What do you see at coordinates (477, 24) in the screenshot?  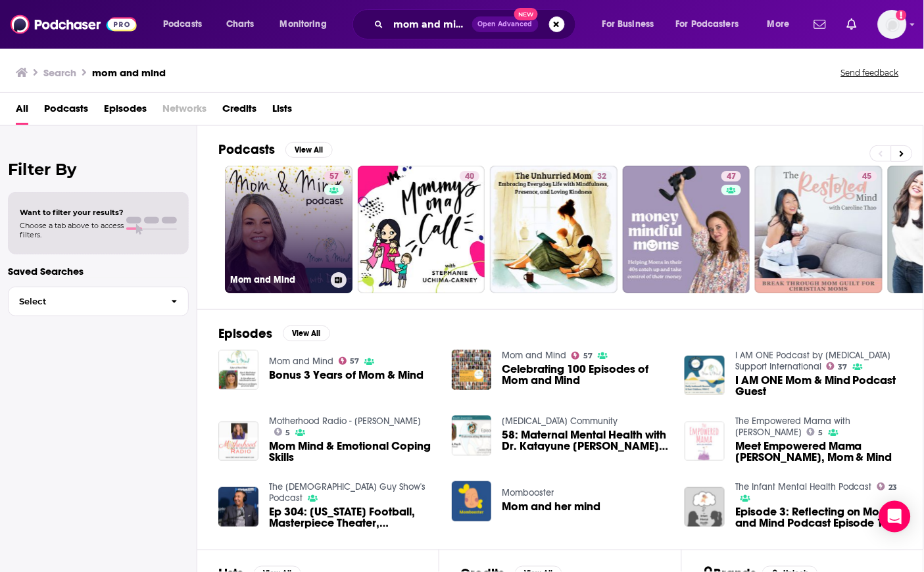 I see `div: Search podcasts, credits, & more...` at bounding box center [477, 24].